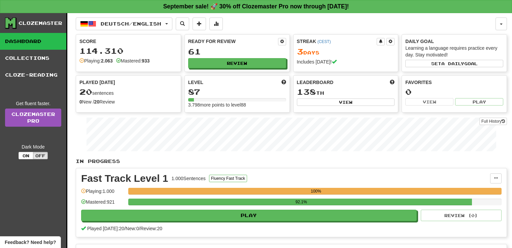  I want to click on span: a daily, so click(453, 64).